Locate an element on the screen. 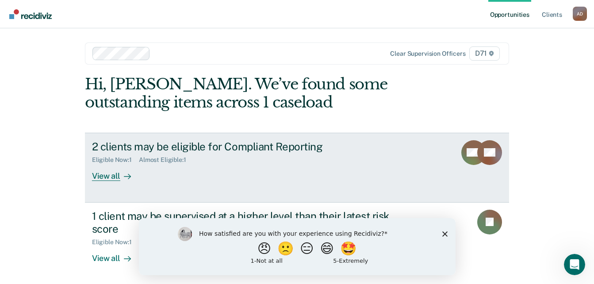 Image resolution: width=594 pixels, height=284 pixels. img: Profile image for Kim is located at coordinates (46, 16).